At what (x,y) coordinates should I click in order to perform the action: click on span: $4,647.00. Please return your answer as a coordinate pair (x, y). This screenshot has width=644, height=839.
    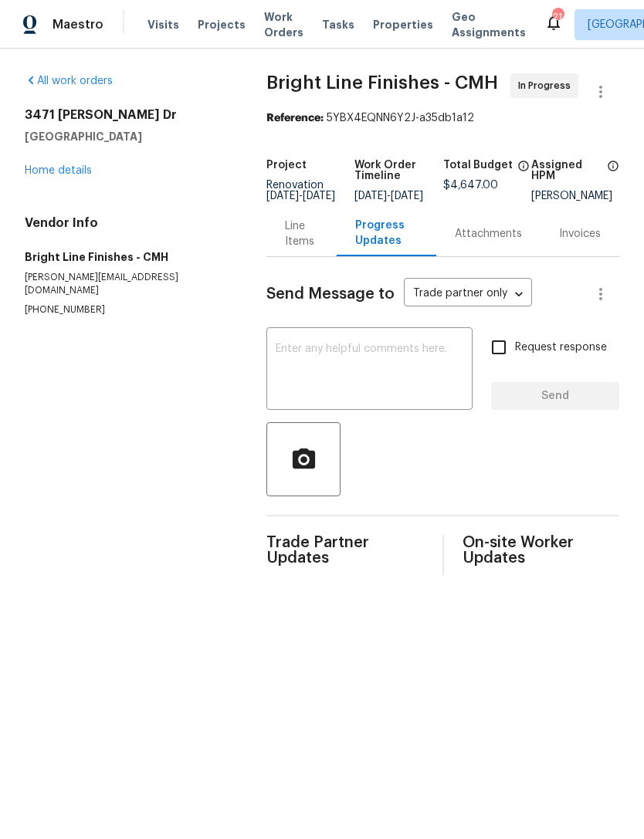
    Looking at the image, I should click on (470, 185).